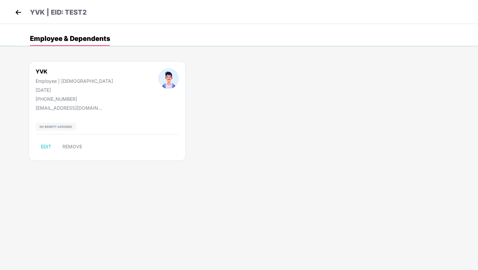  Describe the element at coordinates (18, 12) in the screenshot. I see `img: back` at that location.